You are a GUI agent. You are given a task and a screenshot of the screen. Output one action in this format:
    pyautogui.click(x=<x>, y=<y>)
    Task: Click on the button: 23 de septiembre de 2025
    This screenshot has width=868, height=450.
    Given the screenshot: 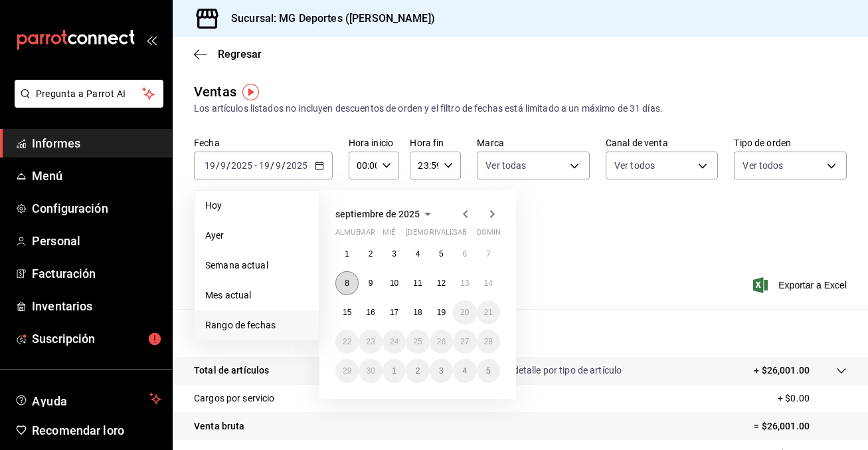 What is the action you would take?
    pyautogui.click(x=370, y=342)
    